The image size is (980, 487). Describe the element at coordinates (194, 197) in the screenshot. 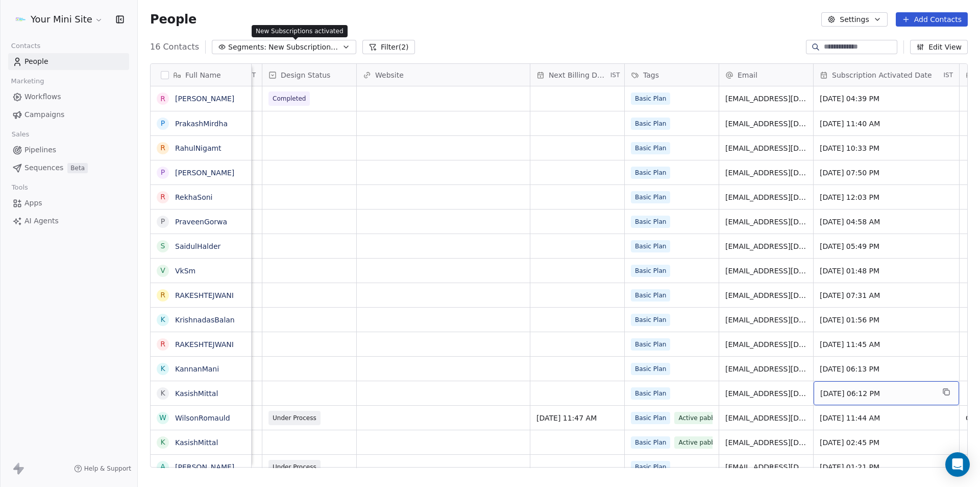

I see `a: RekhaSoni` at that location.